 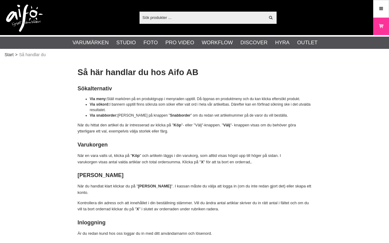 What do you see at coordinates (217, 43) in the screenshot?
I see `a: Workflow` at bounding box center [217, 43].